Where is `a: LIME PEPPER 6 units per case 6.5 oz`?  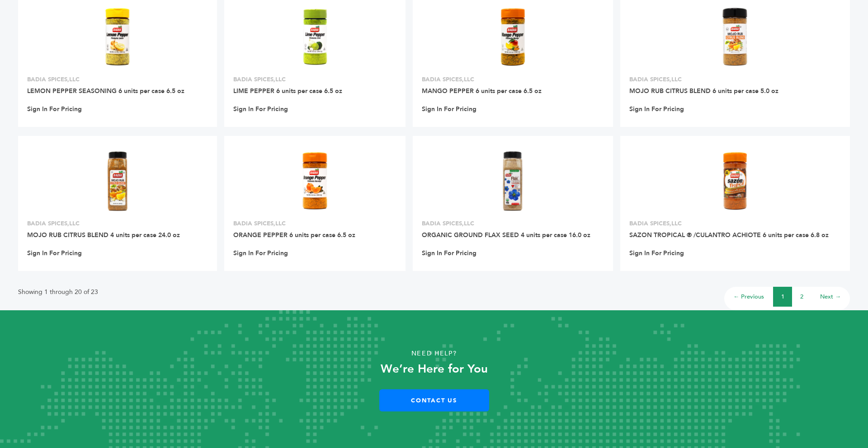 a: LIME PEPPER 6 units per case 6.5 oz is located at coordinates (288, 91).